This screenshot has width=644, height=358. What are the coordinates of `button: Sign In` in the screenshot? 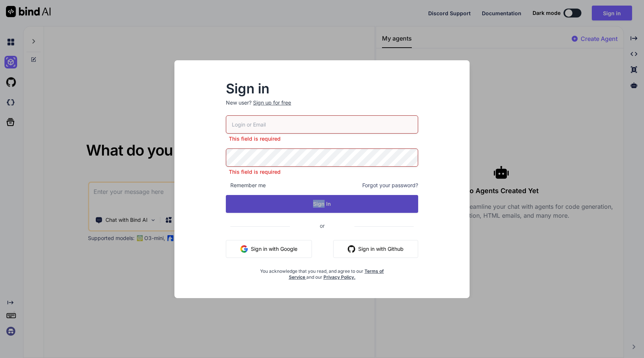 It's located at (322, 204).